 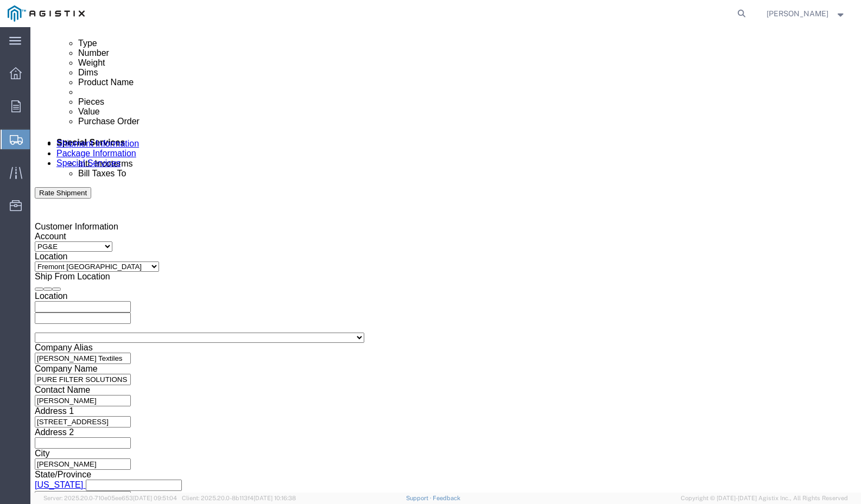 What do you see at coordinates (420, 498) in the screenshot?
I see `a: Support` at bounding box center [420, 498].